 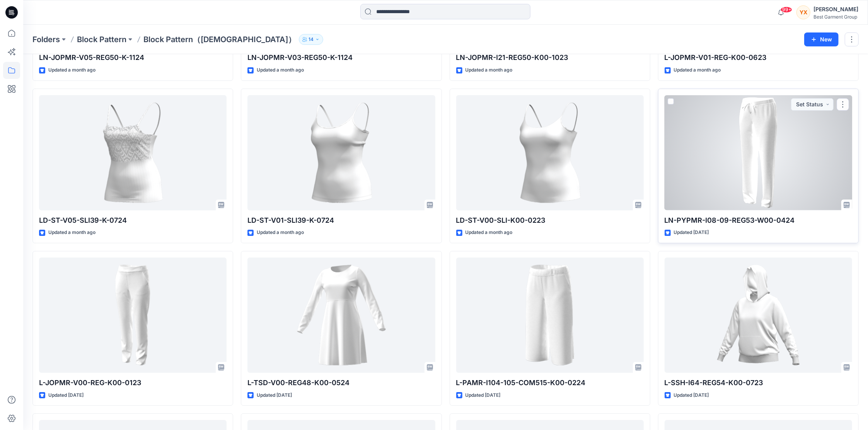 What do you see at coordinates (311, 39) in the screenshot?
I see `p: 14` at bounding box center [311, 39].